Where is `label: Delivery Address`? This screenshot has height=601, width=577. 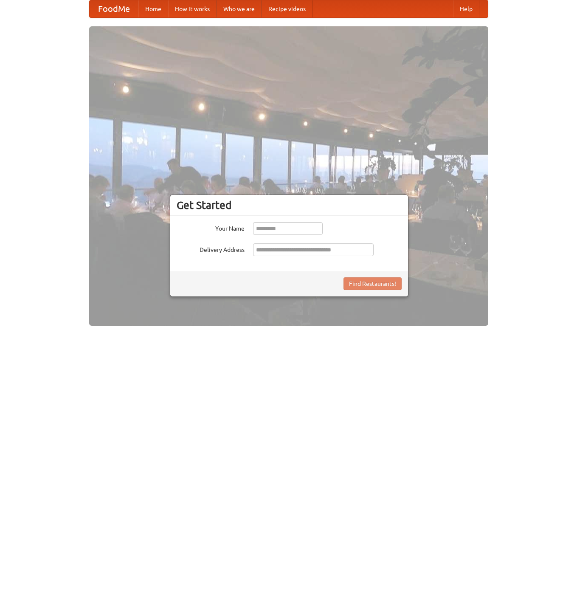 label: Delivery Address is located at coordinates (211, 248).